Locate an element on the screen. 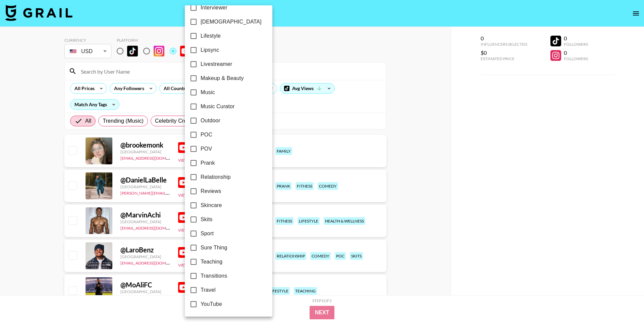 Image resolution: width=644 pixels, height=322 pixels. span: Sport is located at coordinates (207, 233).